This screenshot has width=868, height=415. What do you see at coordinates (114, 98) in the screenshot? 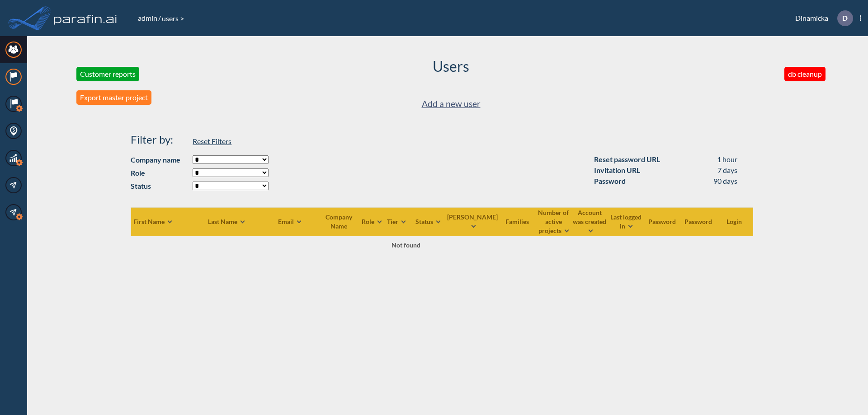
I see `button: Export master project` at bounding box center [114, 98].